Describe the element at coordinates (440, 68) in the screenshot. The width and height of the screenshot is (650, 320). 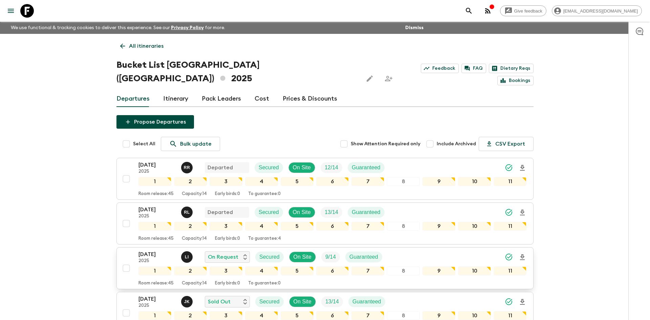
I see `a: Feedback` at that location.